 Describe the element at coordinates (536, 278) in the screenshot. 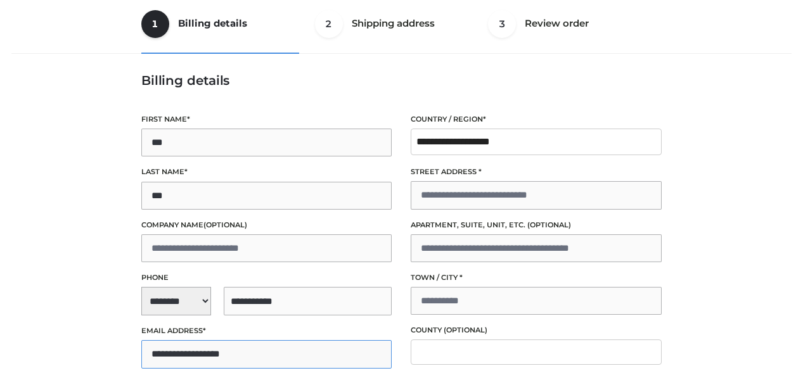

I see `label: Town / City` at that location.